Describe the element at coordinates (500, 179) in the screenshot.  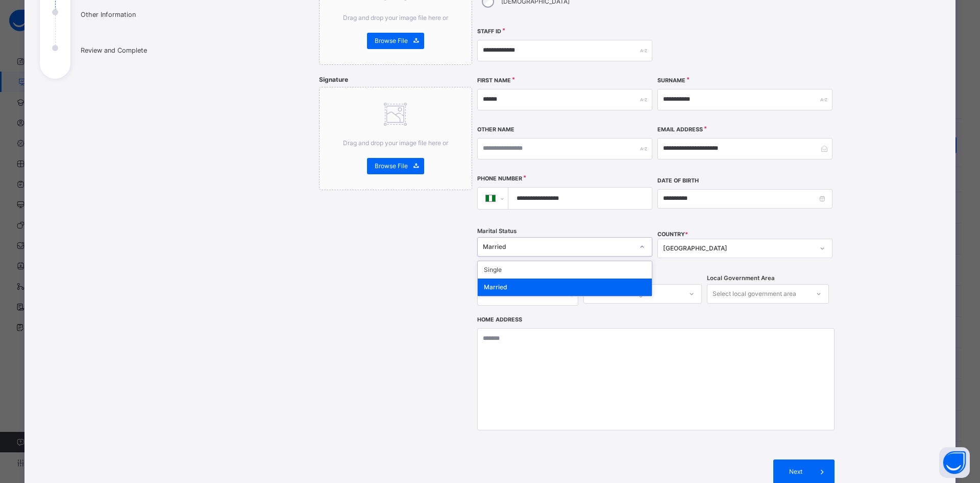
I see `label: Phone Number` at that location.